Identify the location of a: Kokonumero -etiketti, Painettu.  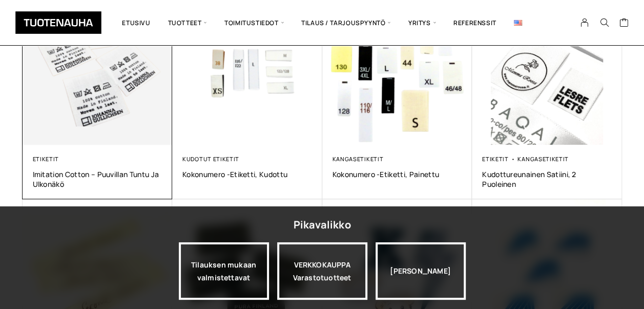
(397, 174).